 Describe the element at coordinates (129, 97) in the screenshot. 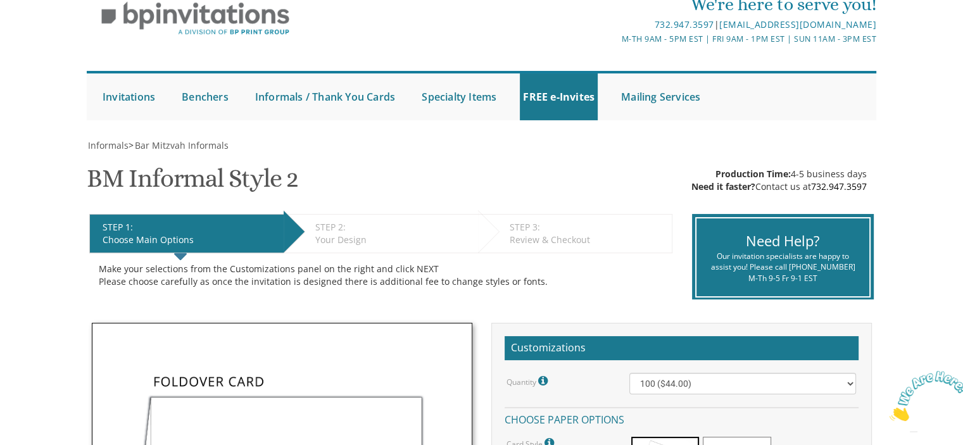

I see `a: Invitations` at that location.